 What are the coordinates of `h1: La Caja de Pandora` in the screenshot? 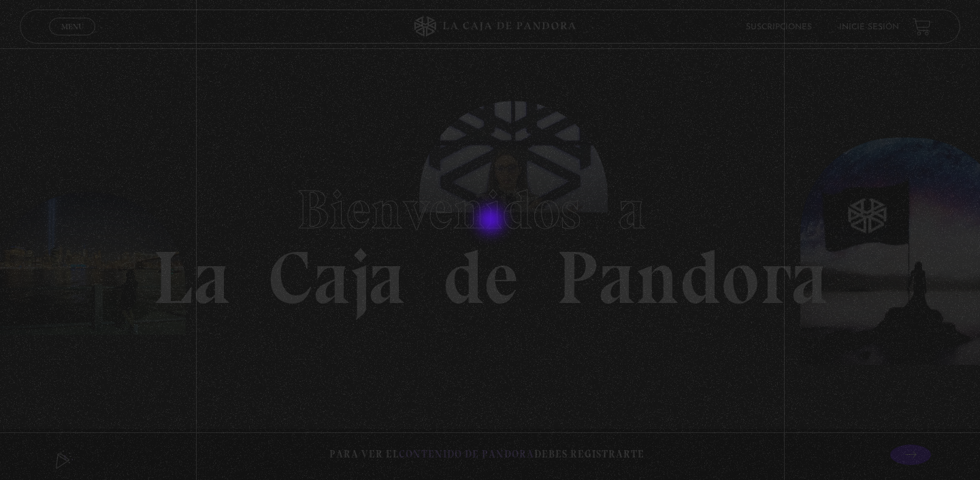 It's located at (490, 240).